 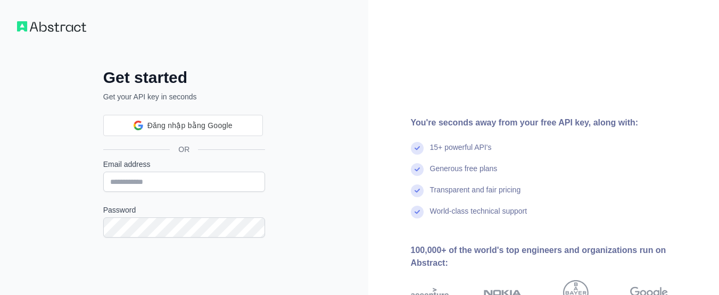 I want to click on div: Generous free plans, so click(x=463, y=174).